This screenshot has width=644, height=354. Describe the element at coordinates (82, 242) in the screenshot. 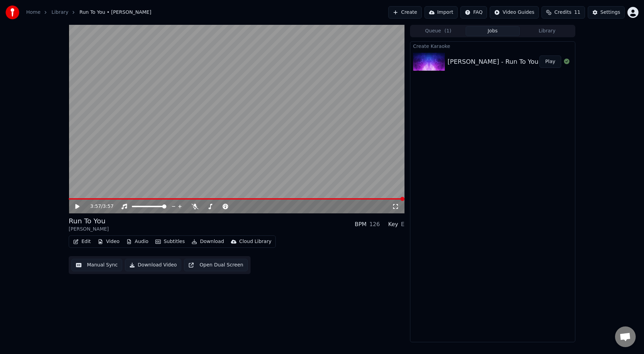

I see `button: Edit` at that location.